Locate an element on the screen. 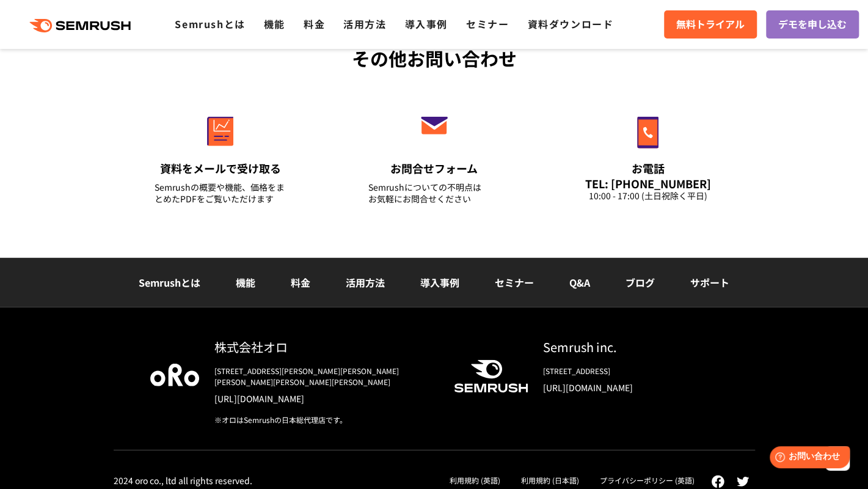 This screenshot has width=868, height=489. img: facebook is located at coordinates (718, 481).